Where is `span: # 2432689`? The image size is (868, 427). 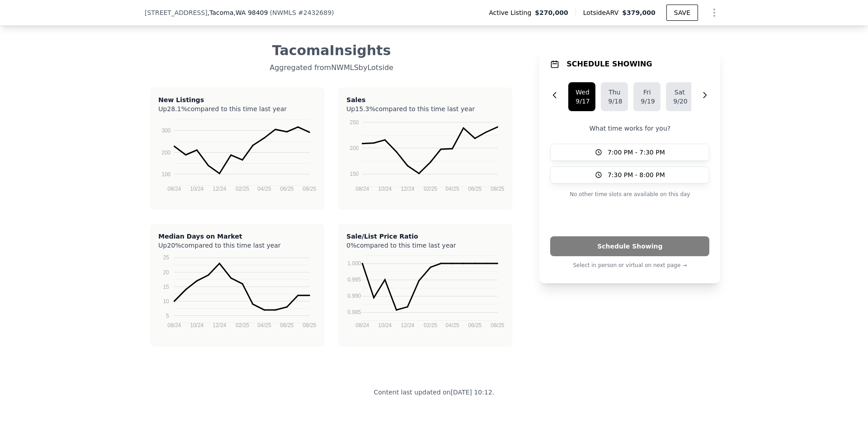 span: # 2432689 is located at coordinates (315, 12).